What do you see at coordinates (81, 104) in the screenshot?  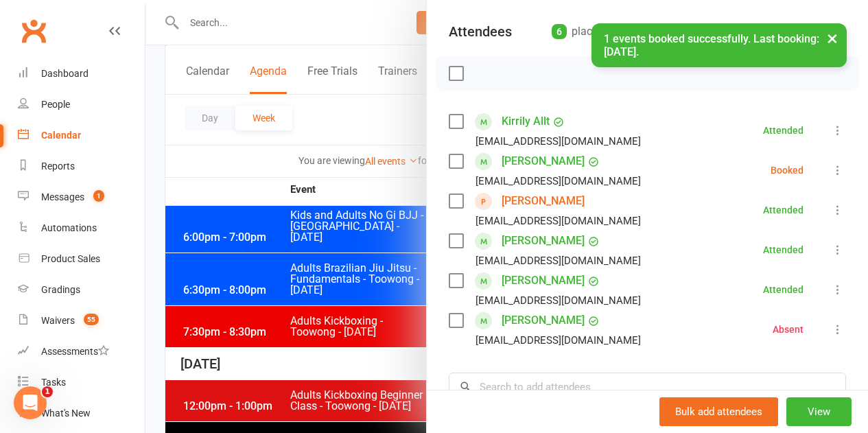 I see `a: People` at bounding box center [81, 104].